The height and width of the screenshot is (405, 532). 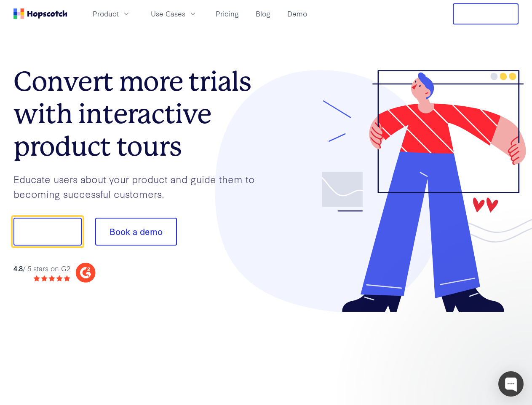 What do you see at coordinates (40, 13) in the screenshot?
I see `a: Home` at bounding box center [40, 13].